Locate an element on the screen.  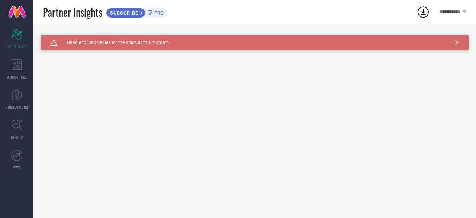
span: Partner Insights is located at coordinates (73, 12).